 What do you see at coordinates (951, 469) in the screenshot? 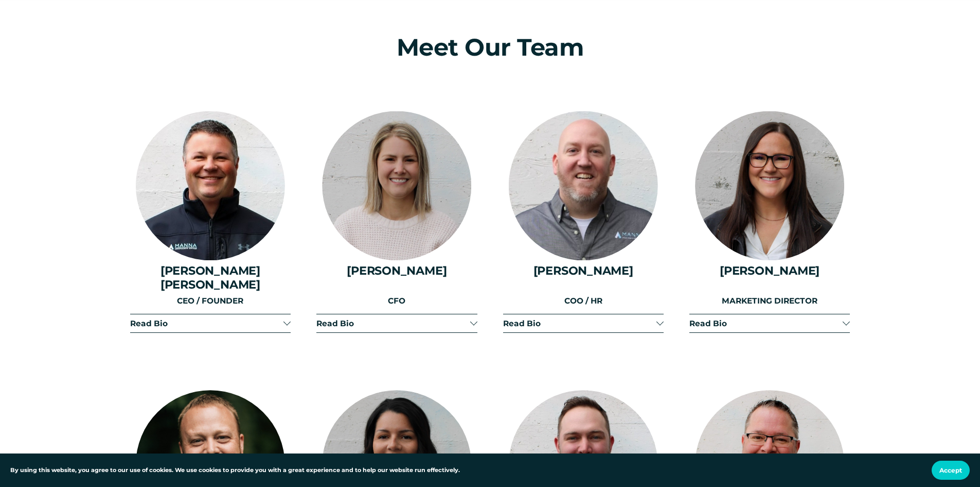
I see `button: Accept` at bounding box center [951, 469].